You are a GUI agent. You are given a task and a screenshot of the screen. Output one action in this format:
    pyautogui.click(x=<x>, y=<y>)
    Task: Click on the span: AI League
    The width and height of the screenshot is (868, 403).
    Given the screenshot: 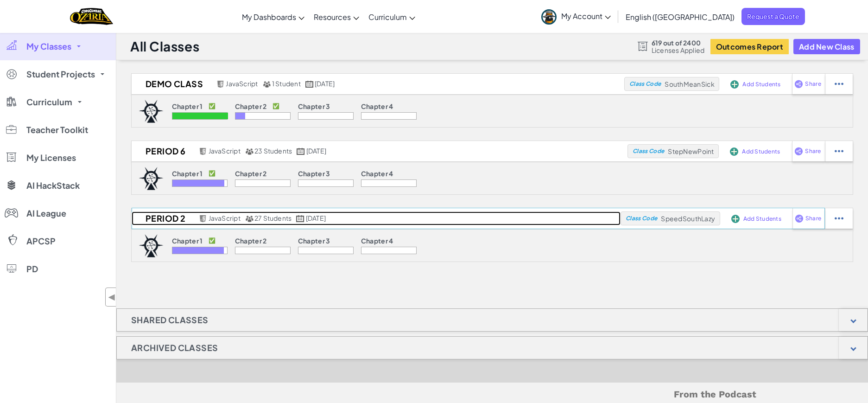 What is the action you would take?
    pyautogui.click(x=47, y=213)
    